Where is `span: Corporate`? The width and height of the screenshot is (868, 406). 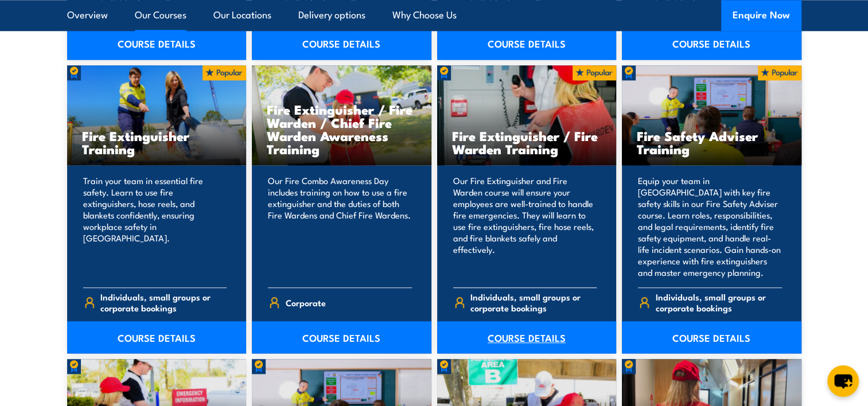 span: Corporate is located at coordinates (306, 302).